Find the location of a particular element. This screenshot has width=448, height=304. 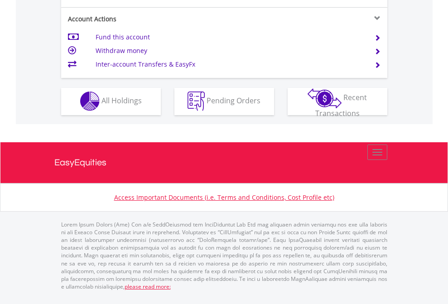

p: Lorem Ipsum Dolors (Ame) Con a/e SeddOeiusmod tem InciDiduntut Lab Etd mag aliquaen admin veniamq... is located at coordinates (224, 255).